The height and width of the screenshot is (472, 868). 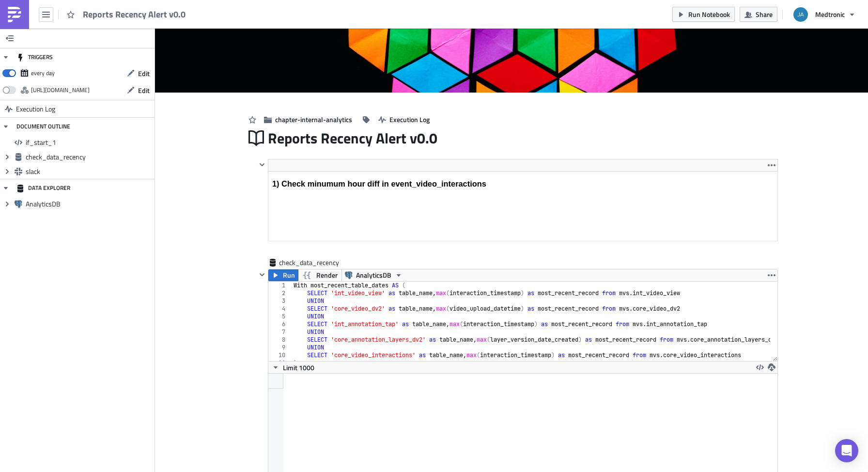 What do you see at coordinates (764, 14) in the screenshot?
I see `span: Share` at bounding box center [764, 14].